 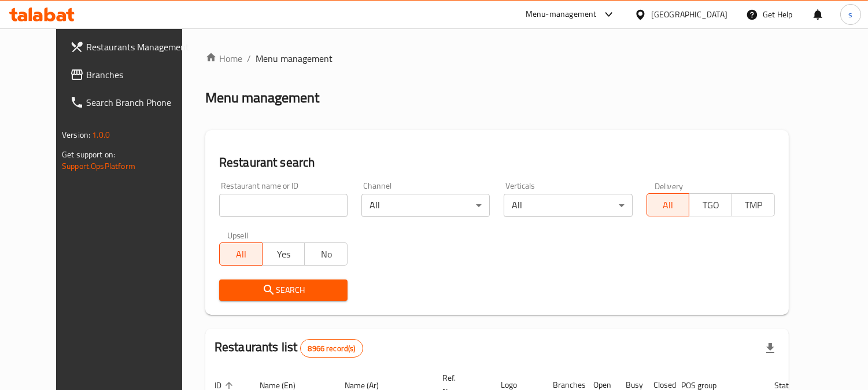 What do you see at coordinates (710, 205) in the screenshot?
I see `button: TGO` at bounding box center [710, 205].